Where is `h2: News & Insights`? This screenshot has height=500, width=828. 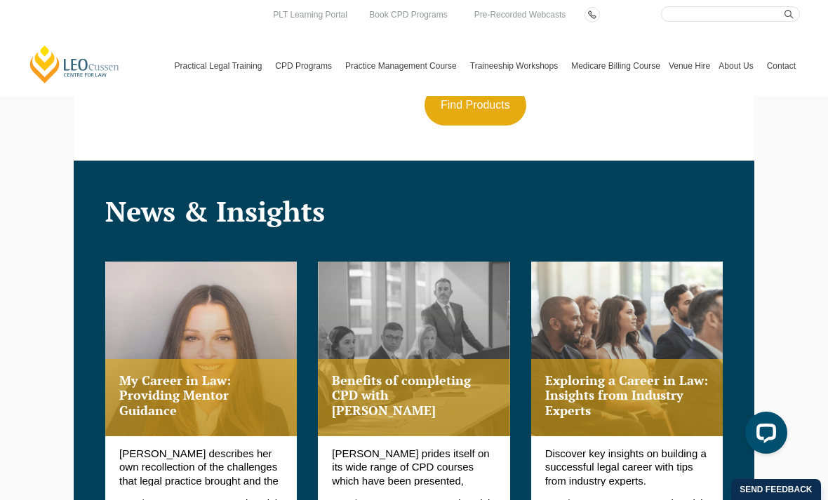 h2: News & Insights is located at coordinates (414, 211).